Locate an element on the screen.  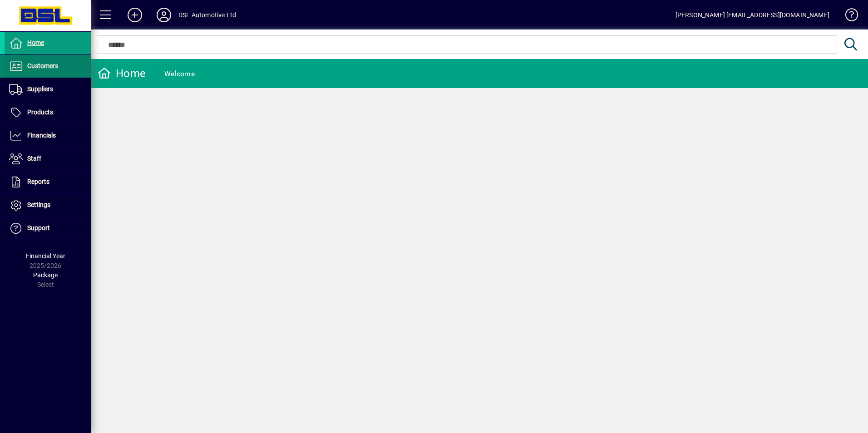
a: Customers is located at coordinates (48, 66).